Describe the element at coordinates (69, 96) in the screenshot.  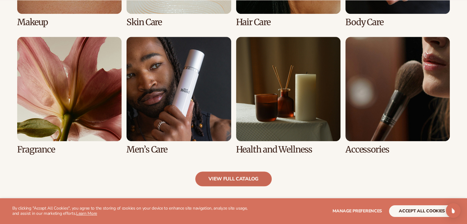
I see `div: 5 / 8` at that location.